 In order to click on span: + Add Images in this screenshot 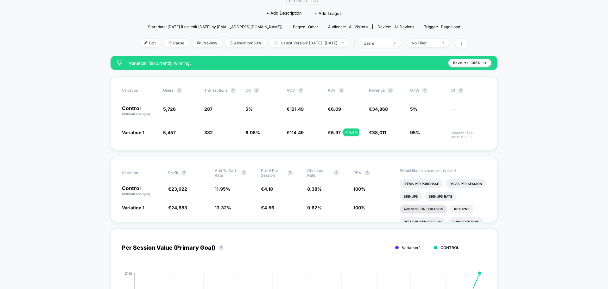, I will do `click(328, 13)`.